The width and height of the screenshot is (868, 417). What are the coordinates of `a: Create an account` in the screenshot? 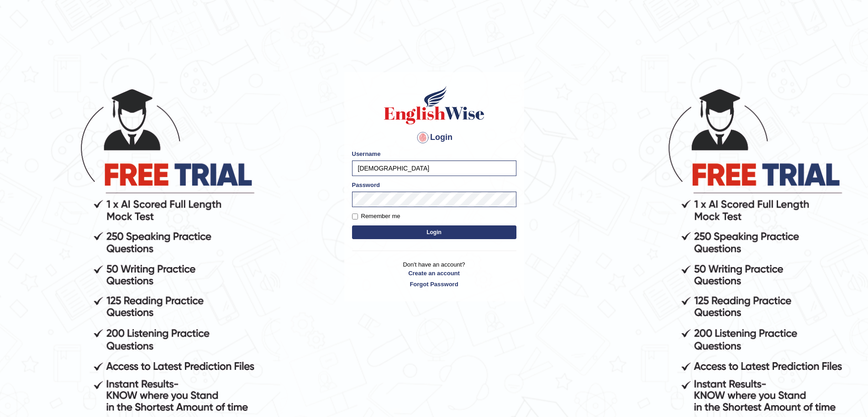 It's located at (434, 273).